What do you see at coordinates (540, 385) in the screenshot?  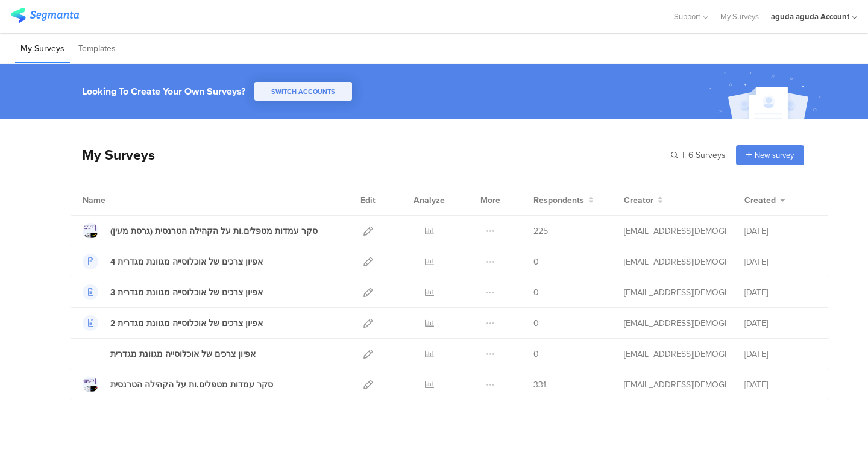 I see `span: 331` at bounding box center [540, 385].